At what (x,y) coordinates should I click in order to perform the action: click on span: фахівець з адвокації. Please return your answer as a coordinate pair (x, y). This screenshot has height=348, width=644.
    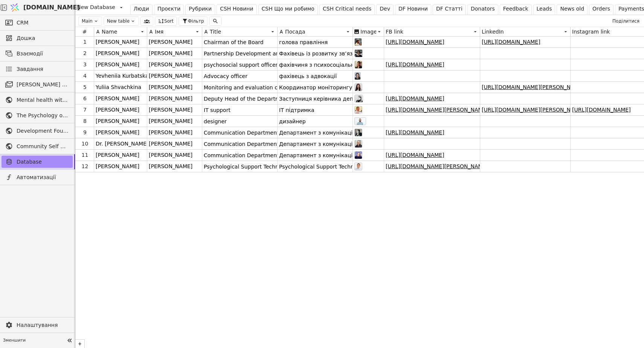
    Looking at the image, I should click on (308, 76).